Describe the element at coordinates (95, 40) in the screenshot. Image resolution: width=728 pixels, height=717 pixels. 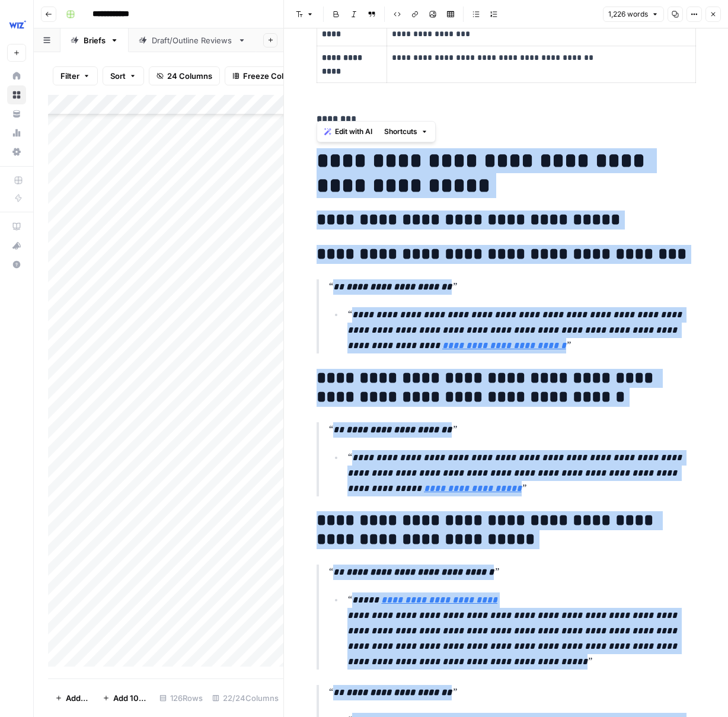
I see `div: Briefs` at that location.